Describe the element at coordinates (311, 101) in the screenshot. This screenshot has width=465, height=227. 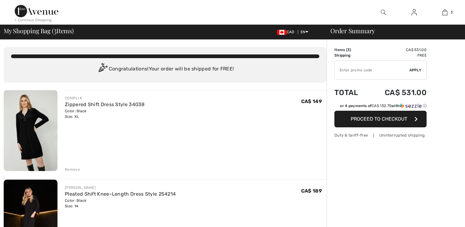
I see `span: CA$ 149` at that location.